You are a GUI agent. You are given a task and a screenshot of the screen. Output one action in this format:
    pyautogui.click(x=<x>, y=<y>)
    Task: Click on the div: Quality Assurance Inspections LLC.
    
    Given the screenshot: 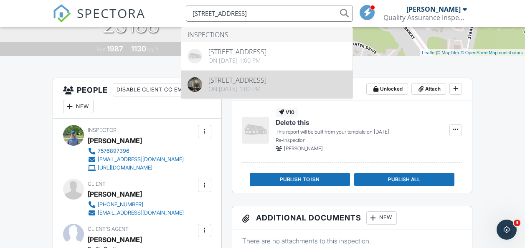 What is the action you would take?
    pyautogui.click(x=425, y=18)
    